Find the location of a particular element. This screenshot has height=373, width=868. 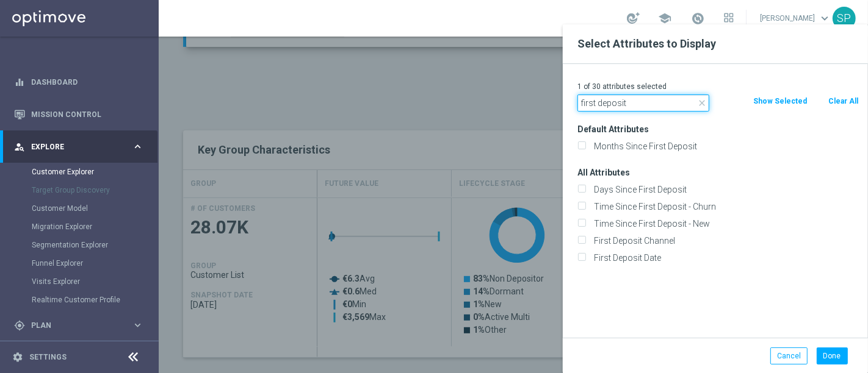

div: Customer Model is located at coordinates (95, 209).